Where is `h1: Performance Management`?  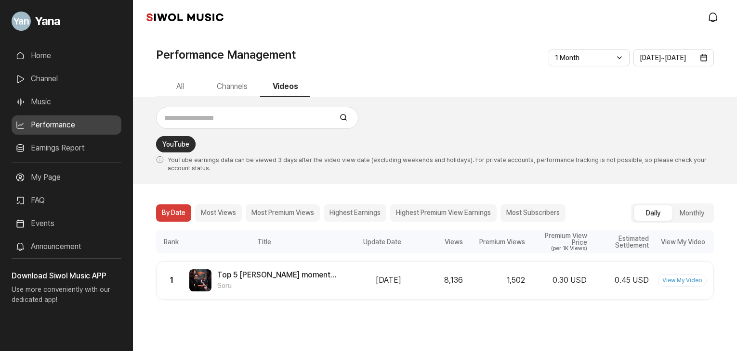
h1: Performance Management is located at coordinates (226, 55).